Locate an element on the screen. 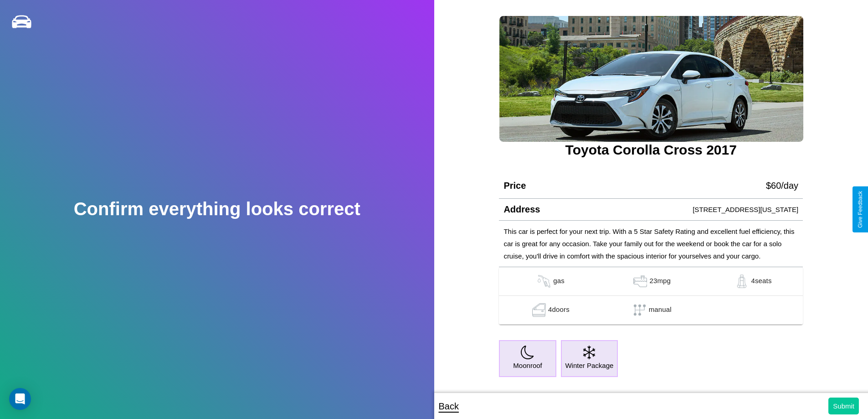 This screenshot has width=868, height=419. div: Give Feedback is located at coordinates (860, 210).